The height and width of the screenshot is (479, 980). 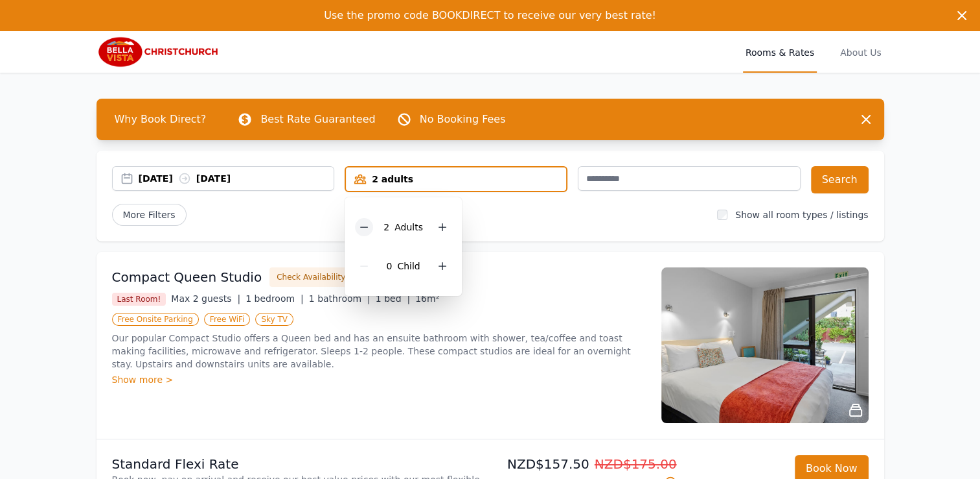 What do you see at coordinates (386, 227) in the screenshot?
I see `span: 2` at bounding box center [386, 227].